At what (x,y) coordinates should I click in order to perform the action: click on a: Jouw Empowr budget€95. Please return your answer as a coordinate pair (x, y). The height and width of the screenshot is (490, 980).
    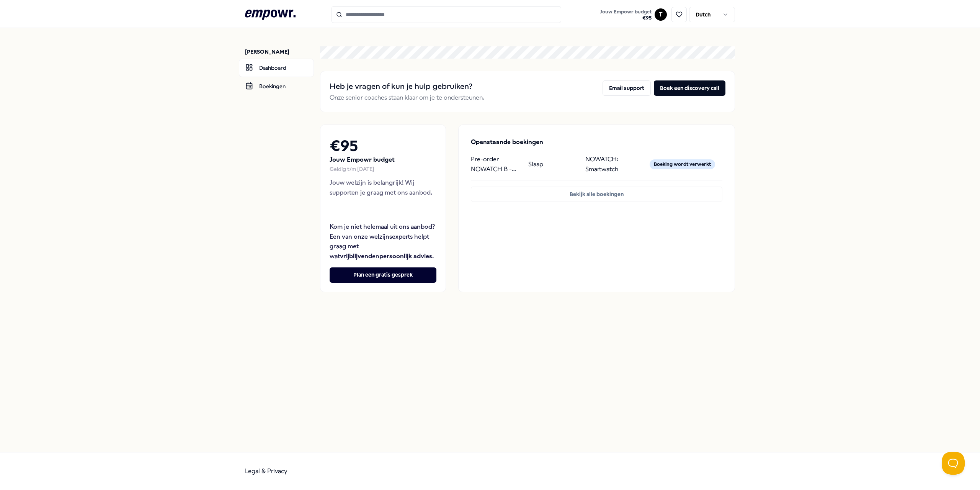
    Looking at the image, I should click on (625, 14).